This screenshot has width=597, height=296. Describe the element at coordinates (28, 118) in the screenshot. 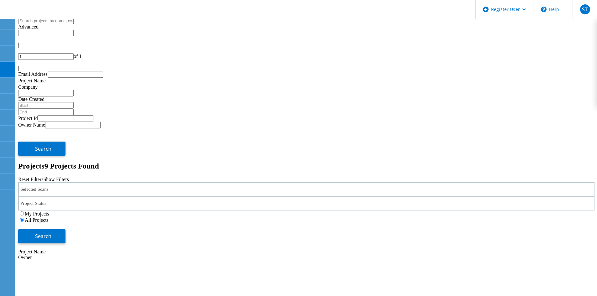

I see `label: Project Id` at that location.